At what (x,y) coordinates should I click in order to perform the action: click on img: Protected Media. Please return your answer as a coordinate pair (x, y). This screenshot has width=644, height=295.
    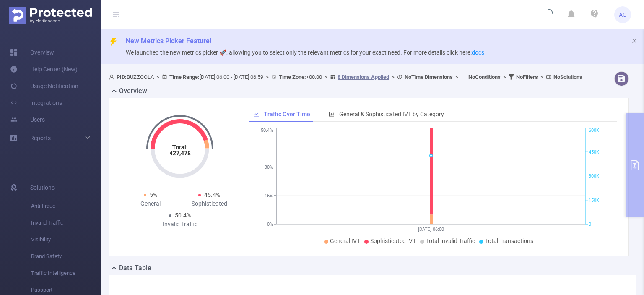
    Looking at the image, I should click on (51, 15).